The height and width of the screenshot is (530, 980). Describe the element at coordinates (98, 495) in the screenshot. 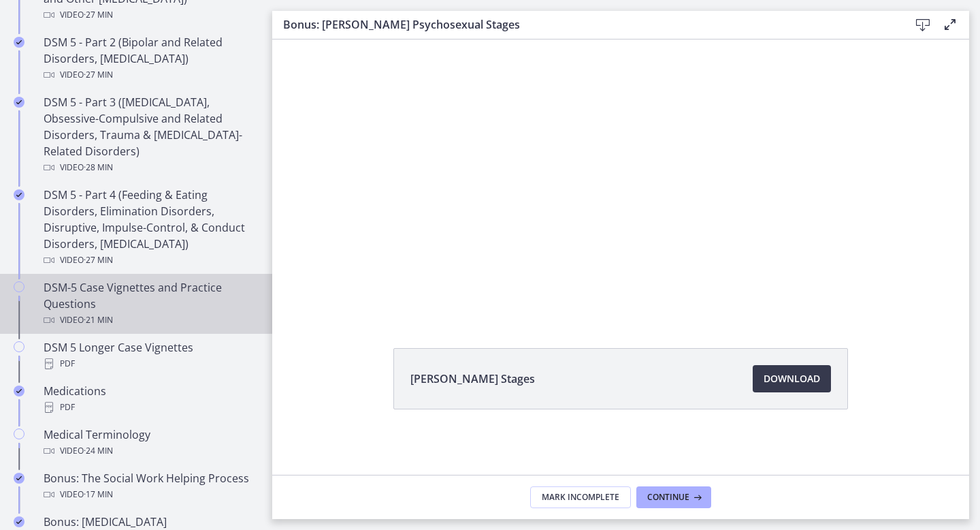

I see `span: · 17 min` at that location.